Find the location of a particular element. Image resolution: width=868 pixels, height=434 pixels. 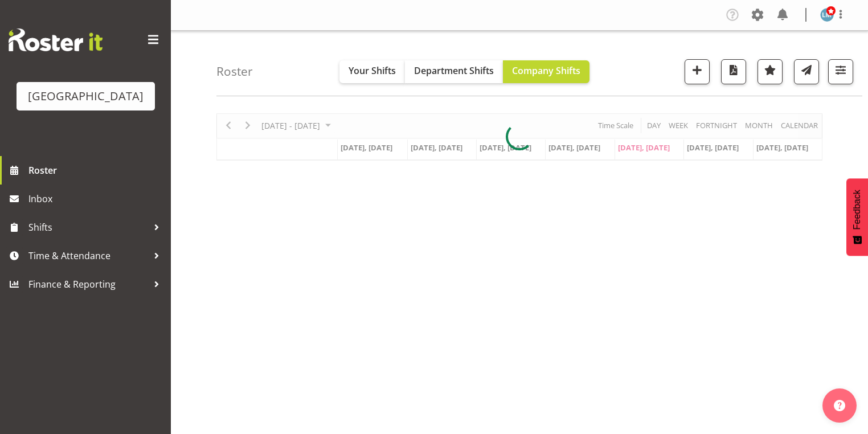

span: Feedback is located at coordinates (858, 210).